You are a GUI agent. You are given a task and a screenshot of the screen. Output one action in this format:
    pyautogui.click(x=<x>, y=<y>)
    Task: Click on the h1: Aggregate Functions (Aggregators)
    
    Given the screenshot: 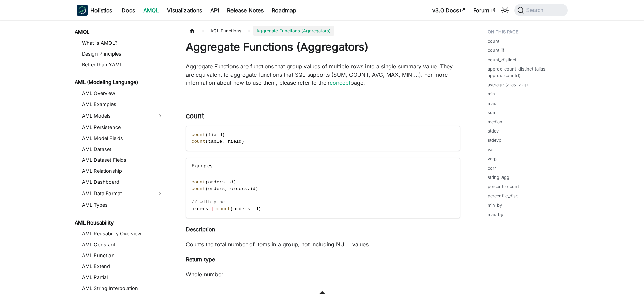 What is the action you would take?
    pyautogui.click(x=323, y=47)
    